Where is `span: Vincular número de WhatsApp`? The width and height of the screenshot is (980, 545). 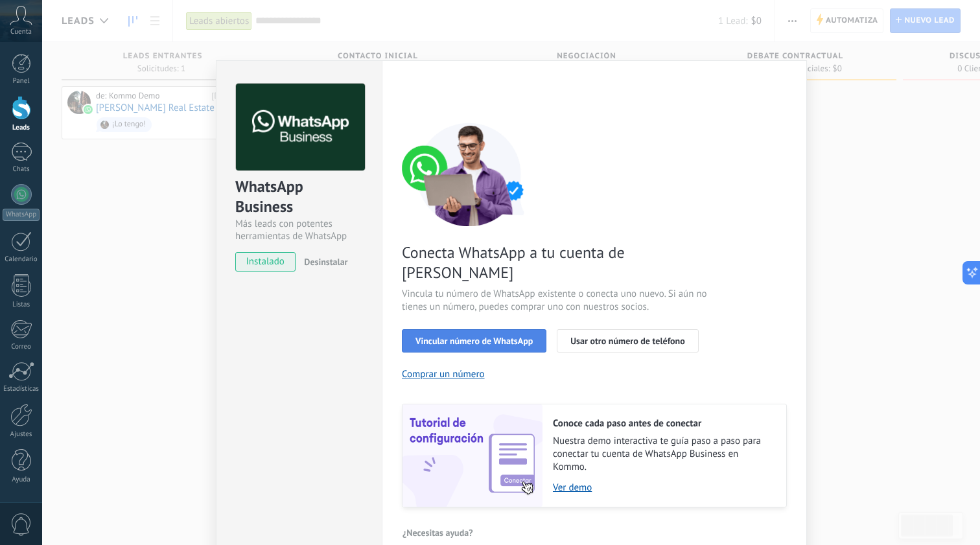
span: Vincular número de WhatsApp is located at coordinates (474, 341).